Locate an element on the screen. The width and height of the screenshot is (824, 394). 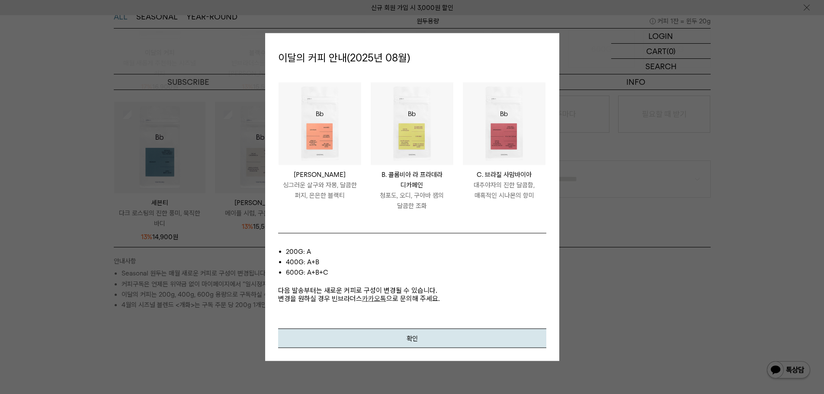
p: 이달의 커피 안내(2025년 08월) is located at coordinates (412, 58).